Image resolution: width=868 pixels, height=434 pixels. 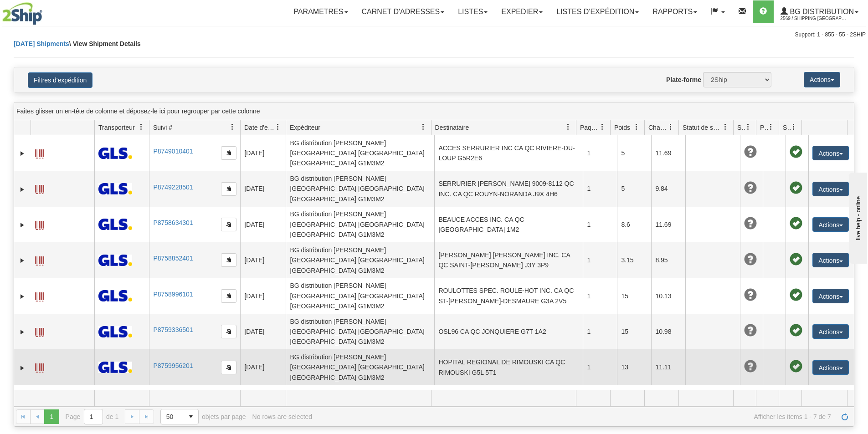 What do you see at coordinates (668, 189) in the screenshot?
I see `td: 9.84` at bounding box center [668, 189].